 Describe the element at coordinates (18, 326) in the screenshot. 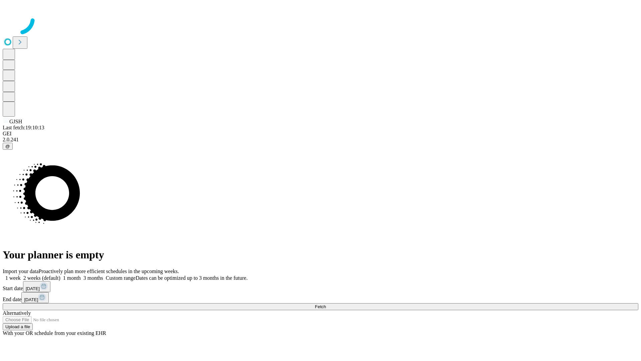

I see `button: Upload a file` at that location.